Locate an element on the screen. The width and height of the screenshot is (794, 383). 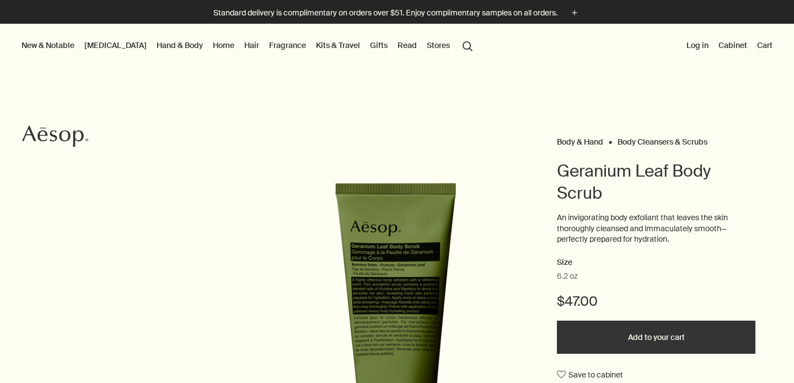
button: Cart is located at coordinates (765, 45).